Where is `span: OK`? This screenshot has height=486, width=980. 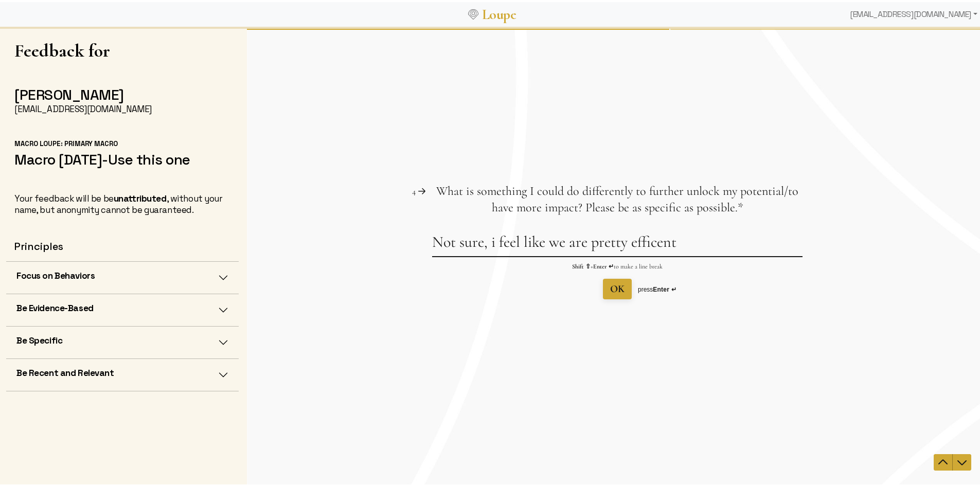
span: OK is located at coordinates (370, 262).